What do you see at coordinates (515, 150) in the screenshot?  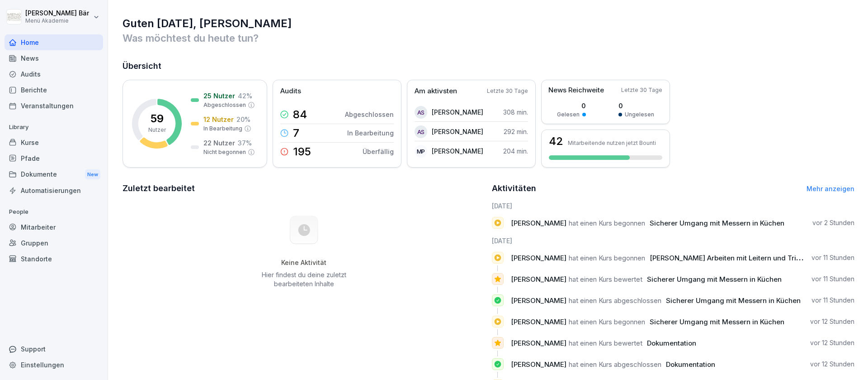 I see `p: 204 min.` at bounding box center [515, 150].